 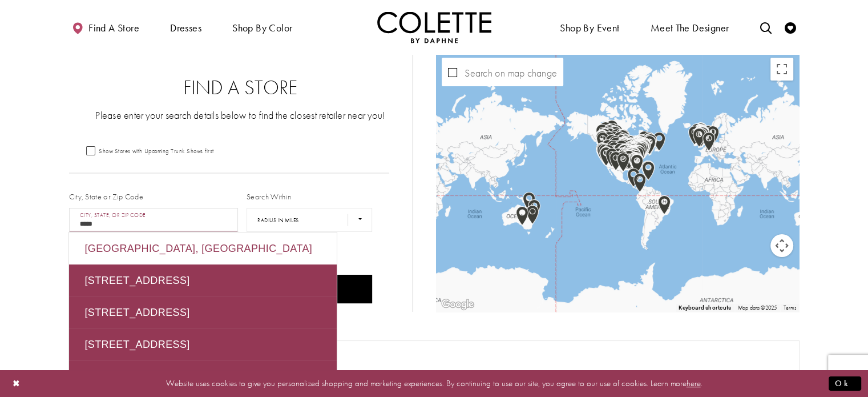 I want to click on a: Terms (opens in new tab), so click(x=789, y=307).